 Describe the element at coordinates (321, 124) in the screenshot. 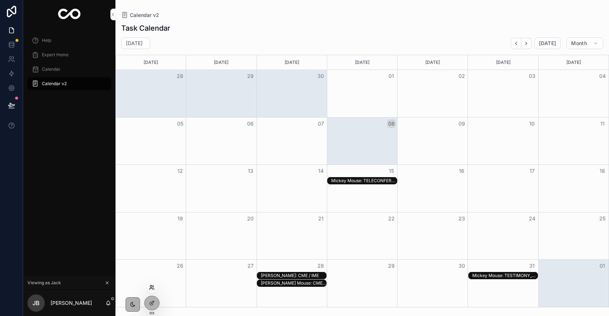

I see `button: 07` at that location.